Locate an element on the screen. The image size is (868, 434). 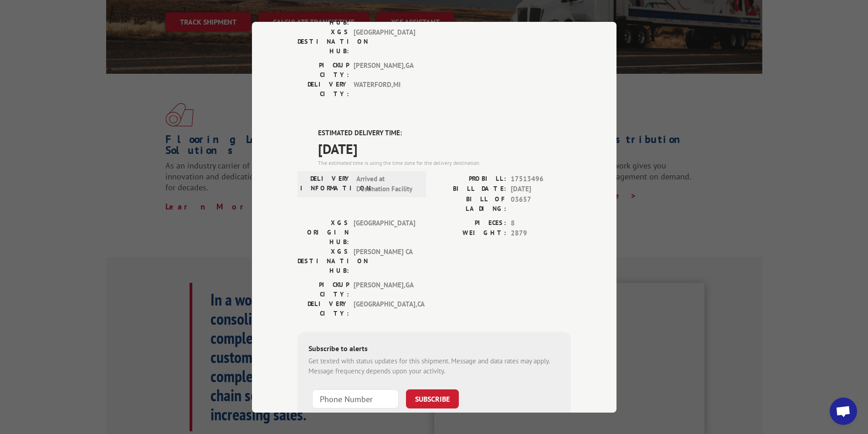
span: 03657 is located at coordinates (541, 204).